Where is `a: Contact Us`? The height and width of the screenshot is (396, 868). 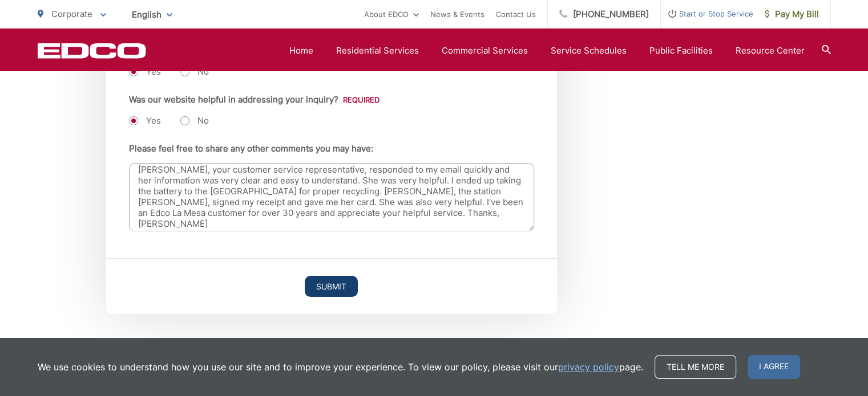 a: Contact Us is located at coordinates (516, 14).